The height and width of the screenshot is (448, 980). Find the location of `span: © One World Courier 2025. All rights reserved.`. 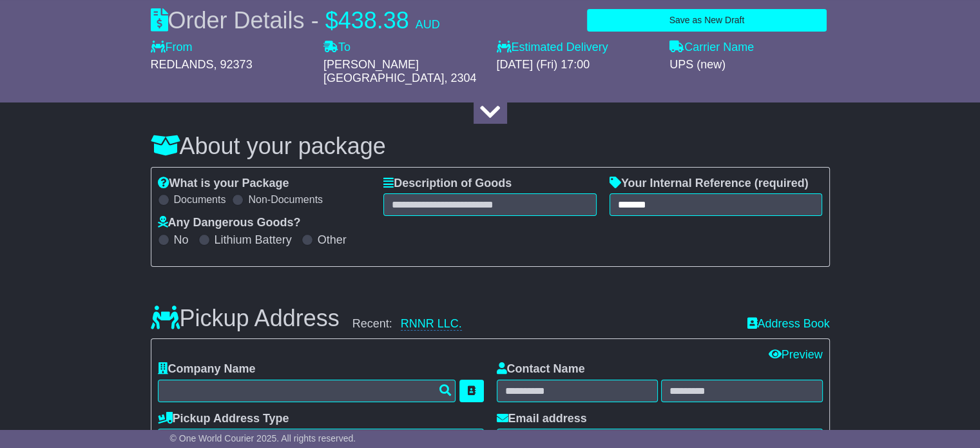

span: © One World Courier 2025. All rights reserved. is located at coordinates (263, 438).